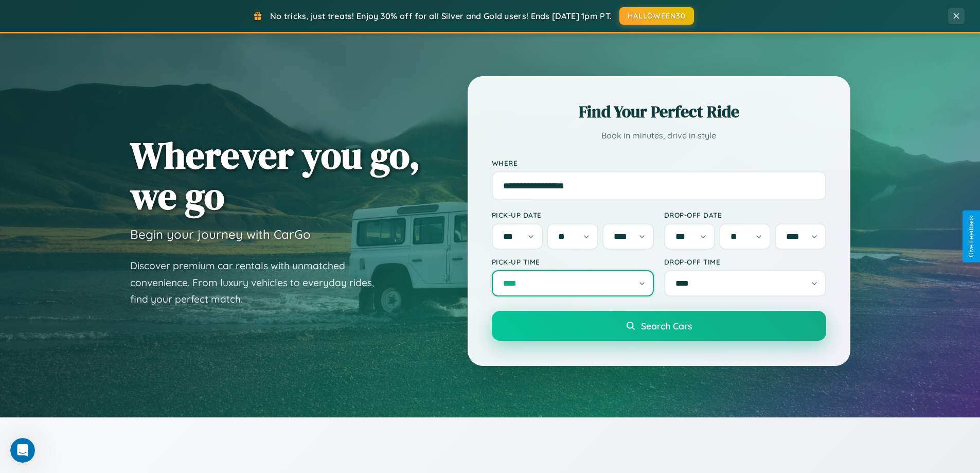  I want to click on p: Book in minutes, drive in style, so click(659, 135).